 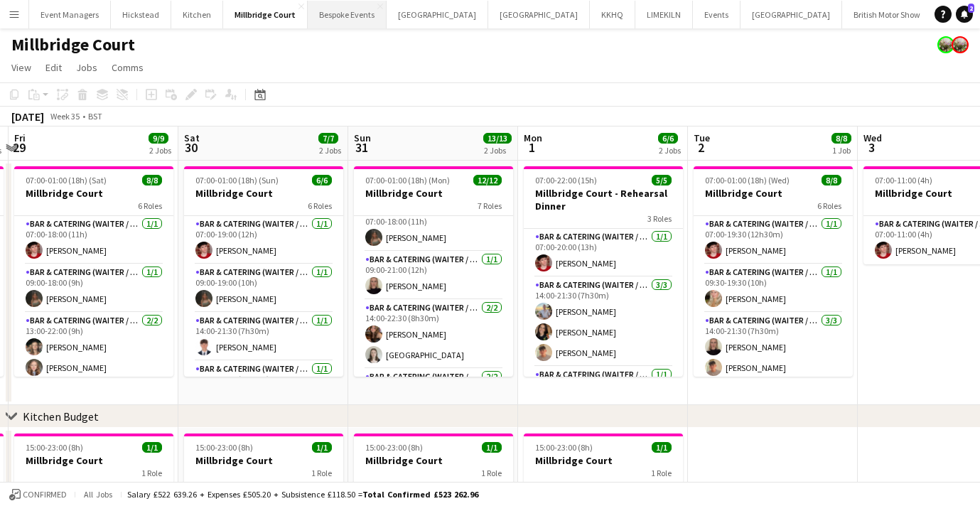 I want to click on button: Confirmed, so click(x=38, y=494).